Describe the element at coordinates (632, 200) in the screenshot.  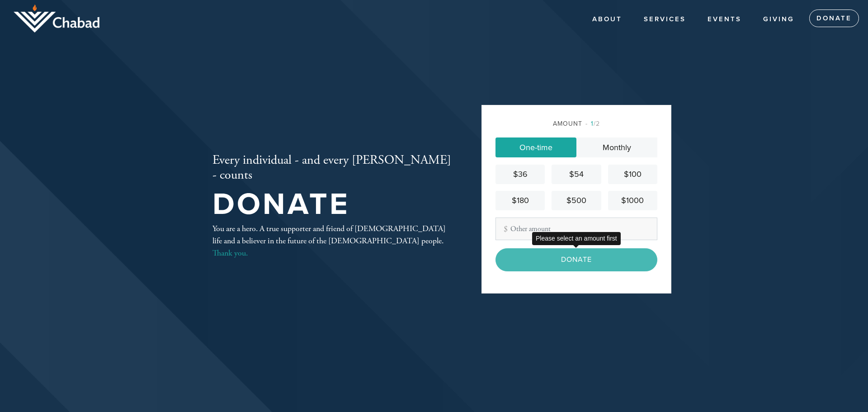
I see `div: $1000` at that location.